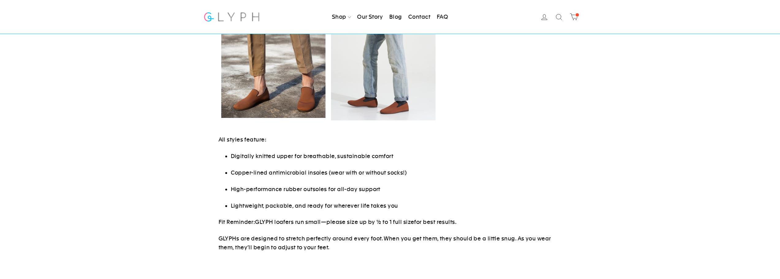 The image size is (780, 279). What do you see at coordinates (306, 189) in the screenshot?
I see `span: High-performance rubber outsoles for all-day support` at bounding box center [306, 189].